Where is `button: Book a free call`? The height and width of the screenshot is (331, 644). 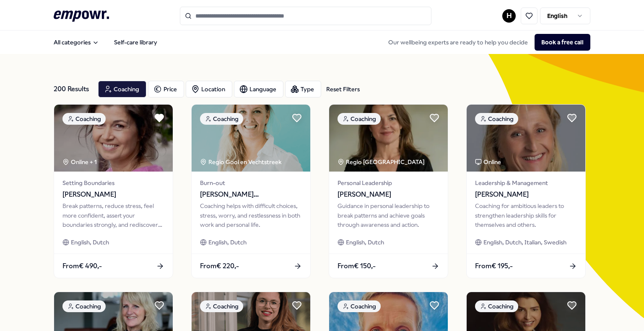 button: Book a free call is located at coordinates (562, 42).